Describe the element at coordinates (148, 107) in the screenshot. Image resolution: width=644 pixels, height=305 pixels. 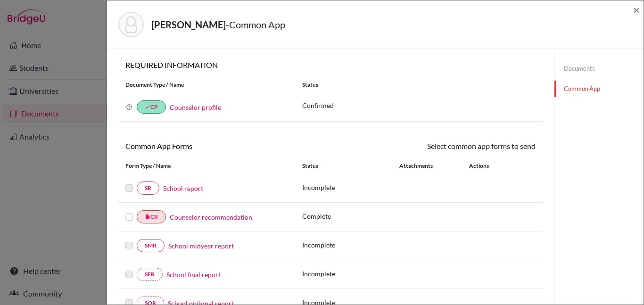
I see `i: done` at that location.